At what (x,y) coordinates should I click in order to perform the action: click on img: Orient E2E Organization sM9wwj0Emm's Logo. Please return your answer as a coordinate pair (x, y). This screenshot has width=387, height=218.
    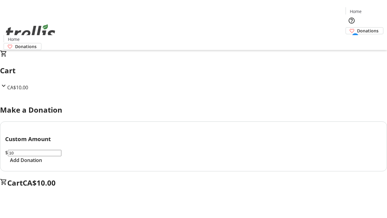
    Looking at the image, I should click on (31, 33).